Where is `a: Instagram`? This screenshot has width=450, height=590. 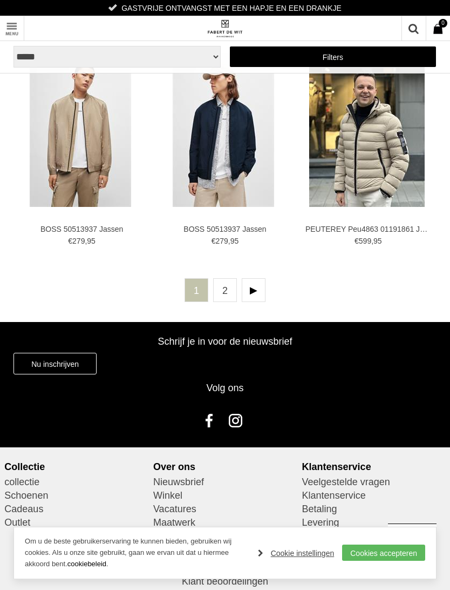
a: Instagram is located at coordinates (239, 420).